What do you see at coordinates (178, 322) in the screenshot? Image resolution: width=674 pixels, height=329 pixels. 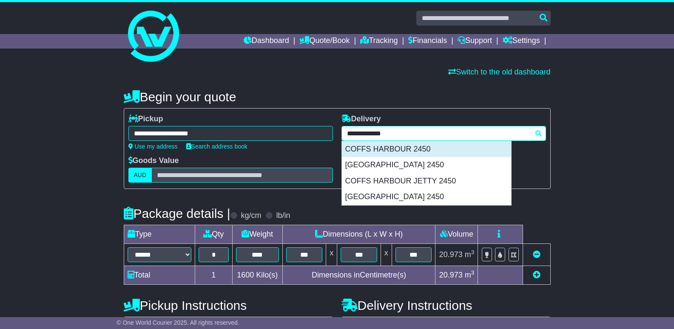 I see `span: © One World Courier 2025. All rights reserved.` at bounding box center [178, 322].